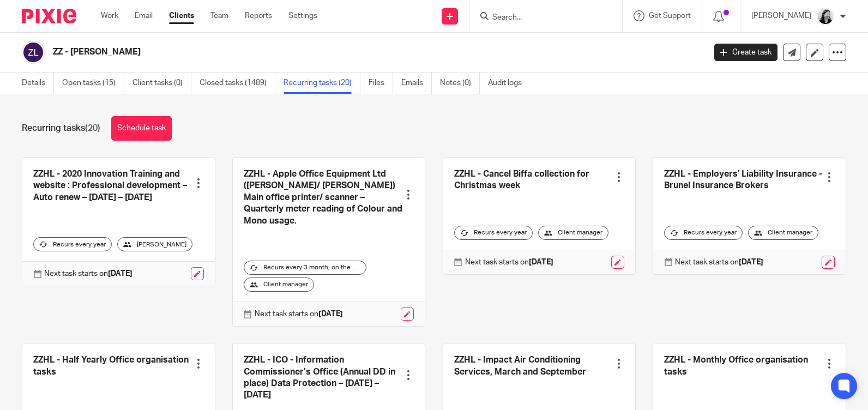 This screenshot has width=868, height=410. I want to click on a: Work, so click(110, 16).